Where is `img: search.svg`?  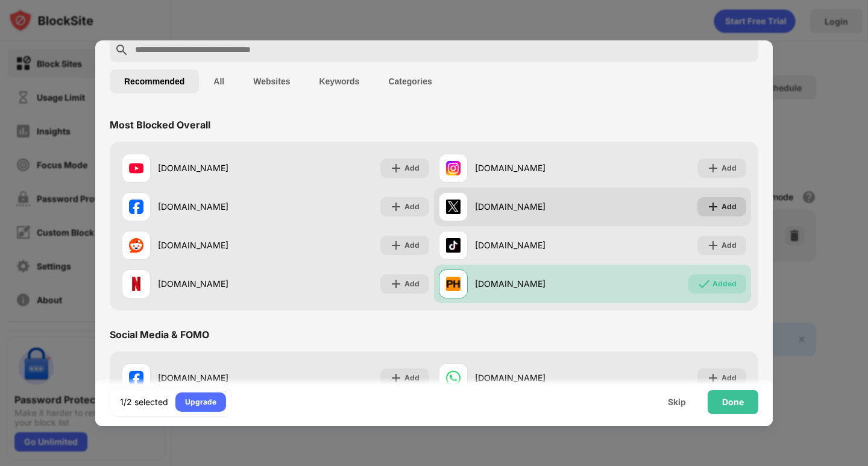 img: search.svg is located at coordinates (122, 50).